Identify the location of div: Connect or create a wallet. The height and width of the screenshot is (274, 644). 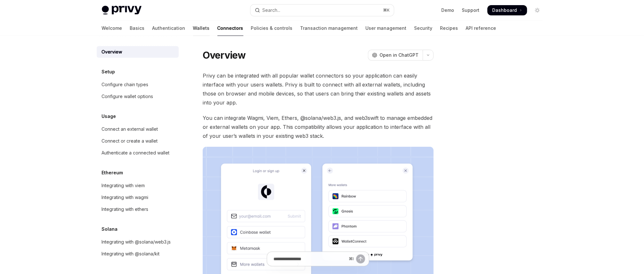
(129, 141).